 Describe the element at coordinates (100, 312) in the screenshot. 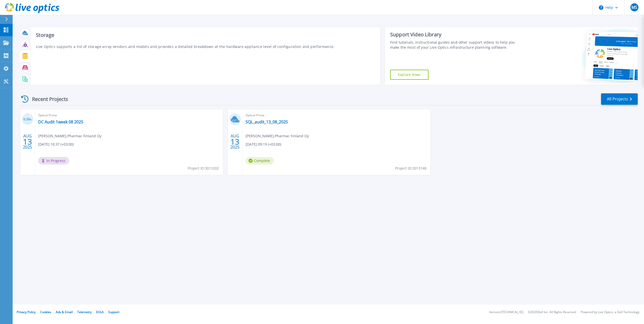

I see `a: EULA` at that location.